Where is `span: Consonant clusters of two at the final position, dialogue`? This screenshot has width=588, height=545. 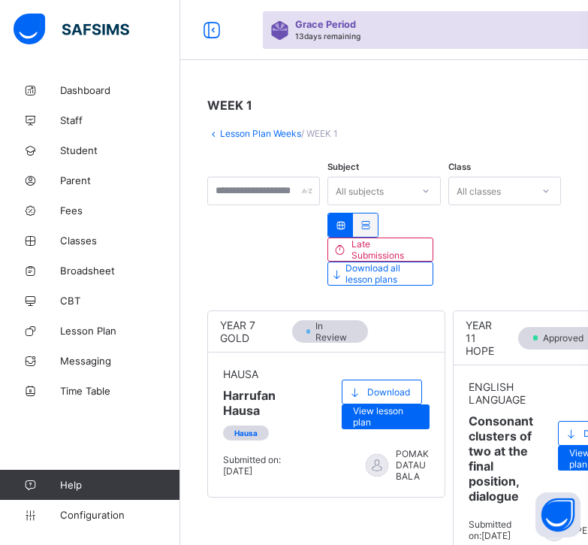 span: Consonant clusters of two at the final position, dialogue is located at coordinates (501, 458).